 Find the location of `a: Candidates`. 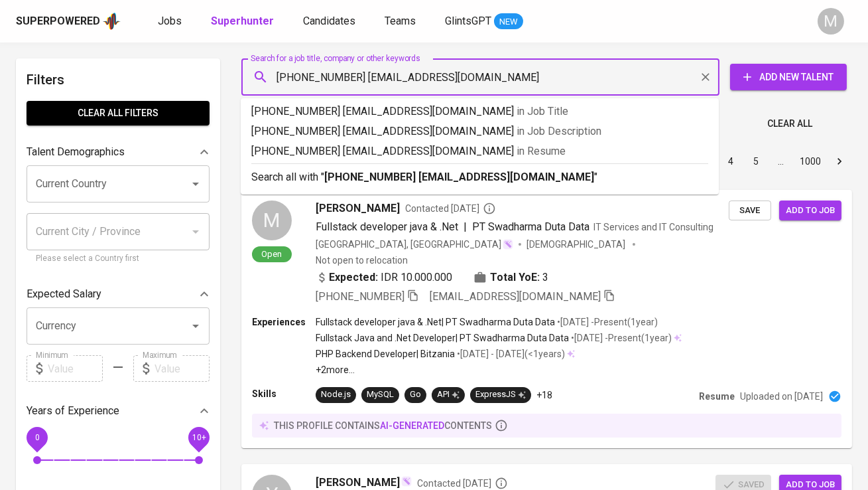

a: Candidates is located at coordinates (330, 21).